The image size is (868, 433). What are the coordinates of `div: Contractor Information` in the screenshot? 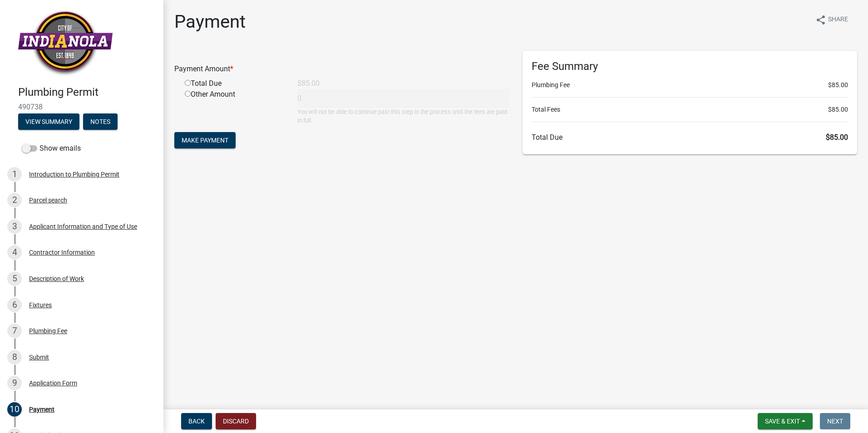 It's located at (62, 252).